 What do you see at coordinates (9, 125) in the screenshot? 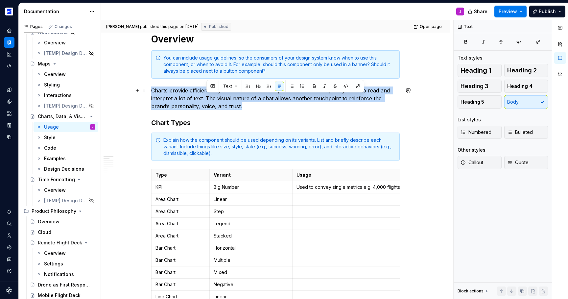
I see `div: Storybook stories` at bounding box center [9, 125].